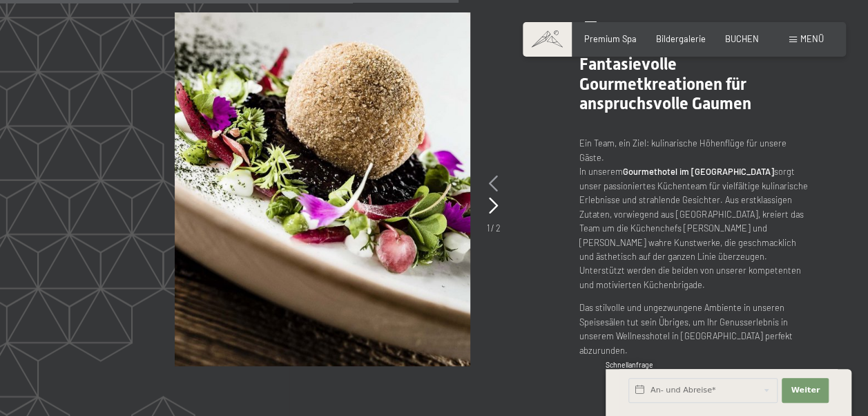 This screenshot has height=416, width=868. Describe the element at coordinates (630, 365) in the screenshot. I see `span: Schnellanfrage` at that location.